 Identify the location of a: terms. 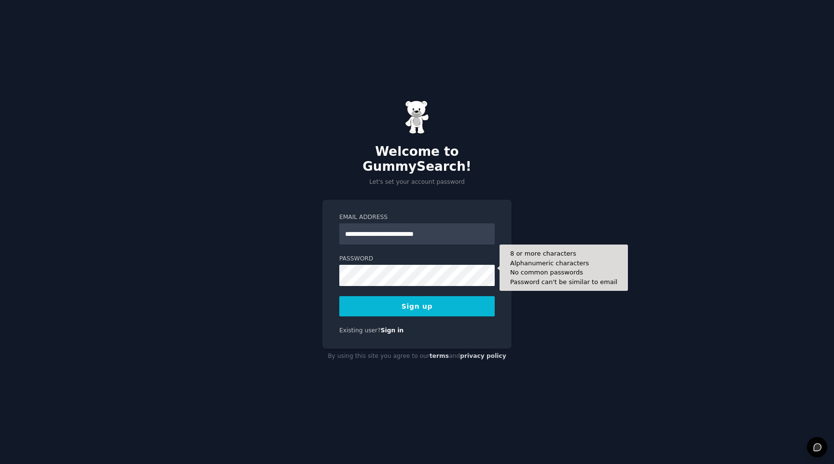
(439, 356).